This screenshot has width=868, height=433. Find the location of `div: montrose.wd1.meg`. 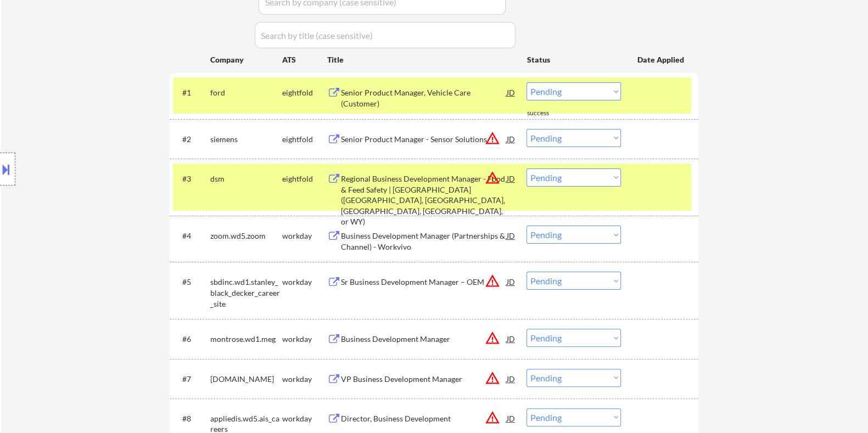

div: montrose.wd1.meg is located at coordinates (245, 339).